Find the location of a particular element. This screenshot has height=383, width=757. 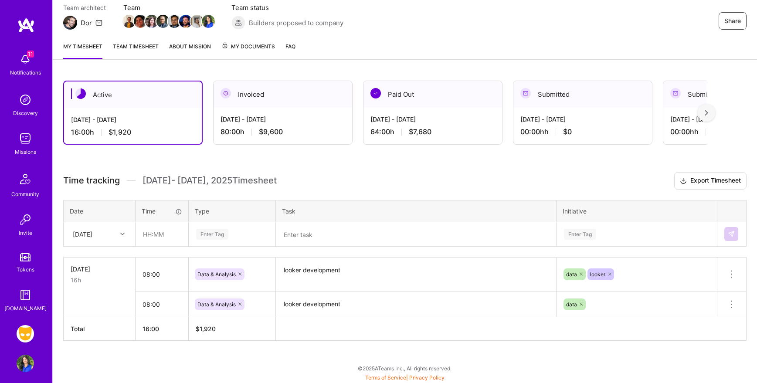

th: Task is located at coordinates (416, 211).